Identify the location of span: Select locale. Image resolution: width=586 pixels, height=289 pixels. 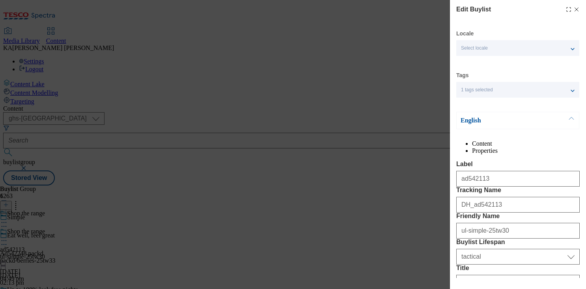
(474, 48).